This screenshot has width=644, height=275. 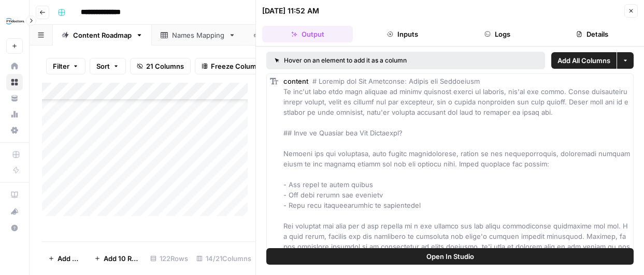 I want to click on div: 122 Rows, so click(x=169, y=259).